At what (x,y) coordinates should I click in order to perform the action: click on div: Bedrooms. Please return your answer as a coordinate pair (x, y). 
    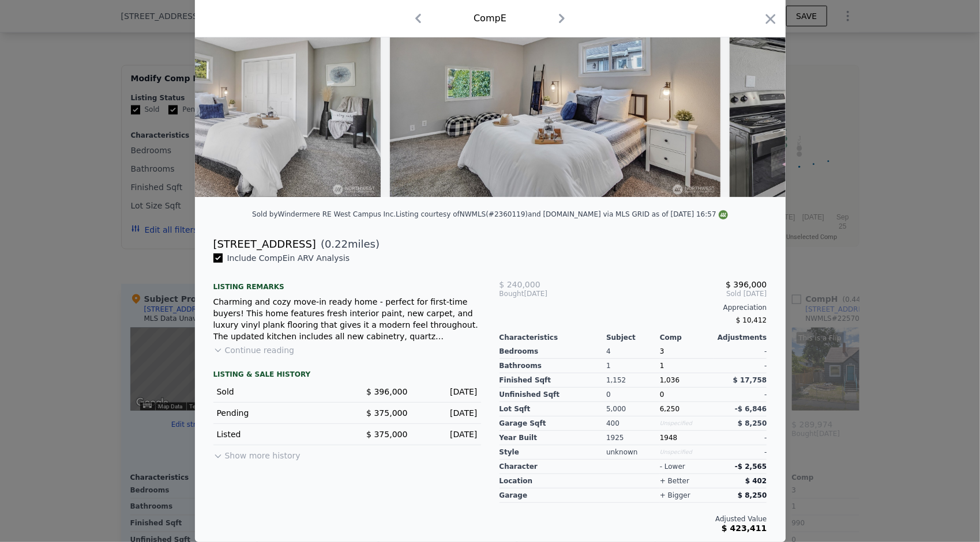
    Looking at the image, I should click on (553, 352).